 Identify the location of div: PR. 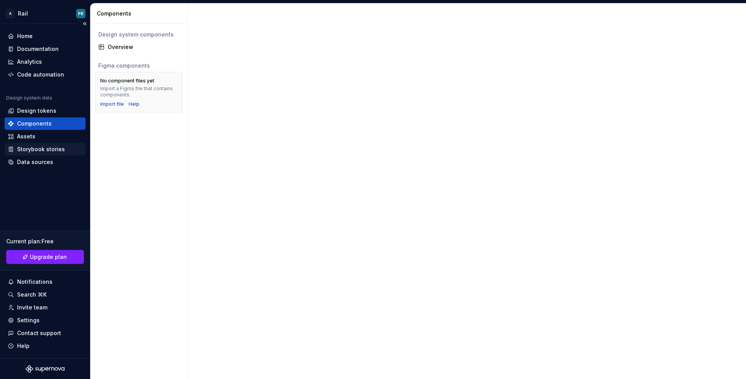
(81, 14).